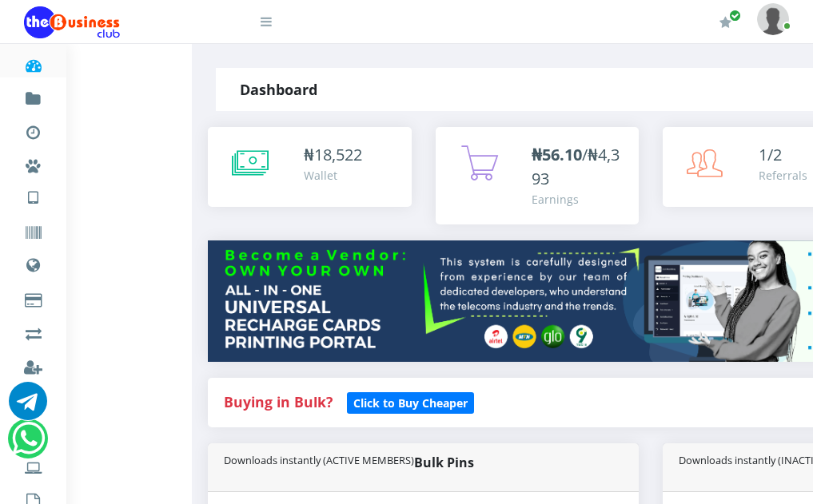 The width and height of the screenshot is (813, 504). What do you see at coordinates (556, 154) in the screenshot?
I see `b: ₦56.10` at bounding box center [556, 154].